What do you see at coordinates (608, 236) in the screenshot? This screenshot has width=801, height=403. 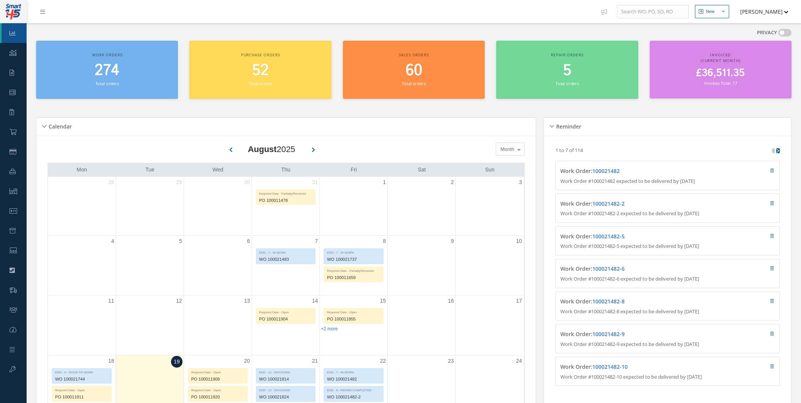 I see `a: 100021482-5` at bounding box center [608, 236].